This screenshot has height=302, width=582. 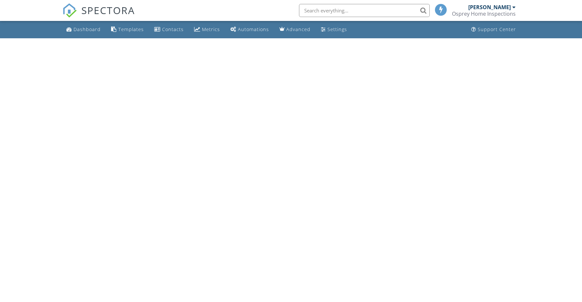 I want to click on a: SPECTORA, so click(x=99, y=16).